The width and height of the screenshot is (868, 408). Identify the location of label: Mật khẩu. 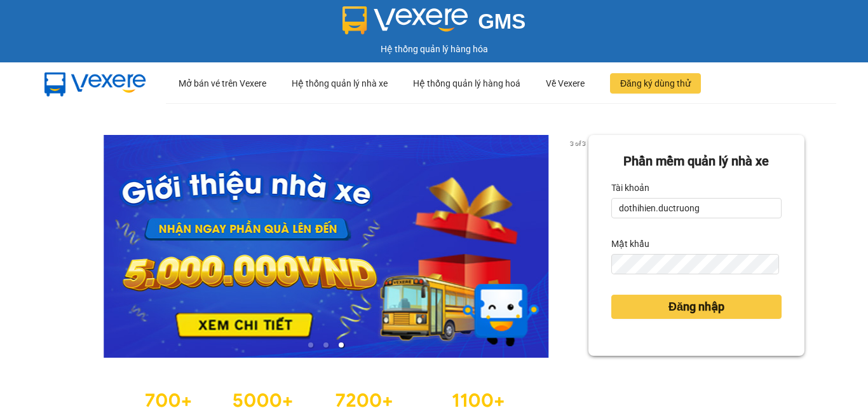
(630, 244).